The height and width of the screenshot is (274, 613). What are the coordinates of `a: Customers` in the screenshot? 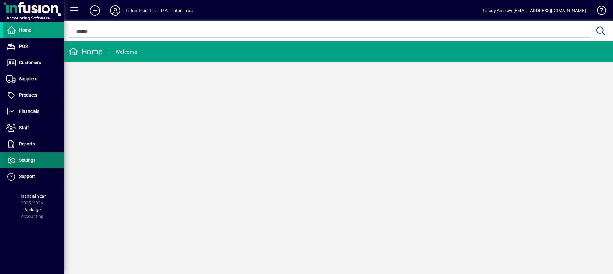 It's located at (34, 63).